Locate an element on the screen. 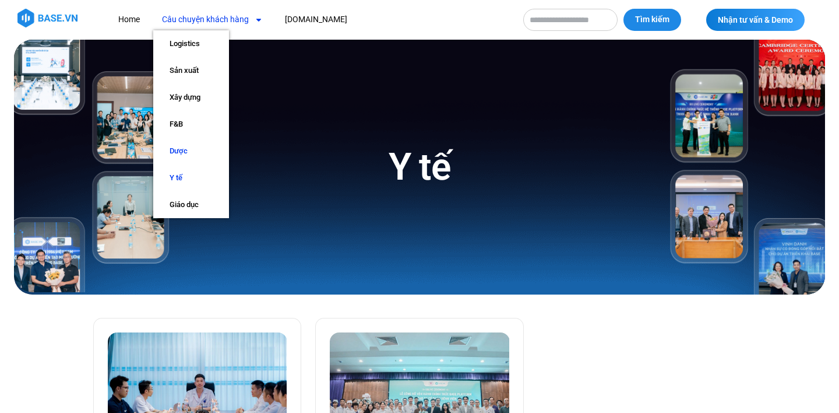  button: Tìm kiếm is located at coordinates (652, 20).